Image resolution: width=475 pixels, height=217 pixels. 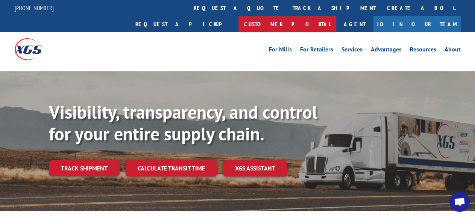 I want to click on a: For Mills, so click(x=280, y=51).